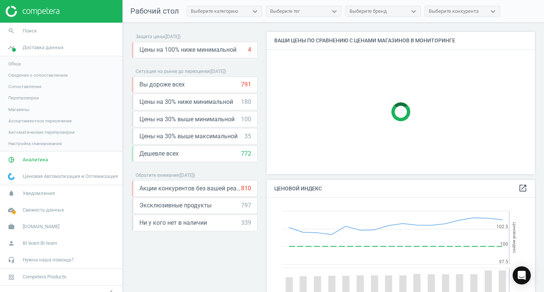  What do you see at coordinates (401, 189) in the screenshot?
I see `h4: Ценовой индекс` at bounding box center [401, 189].